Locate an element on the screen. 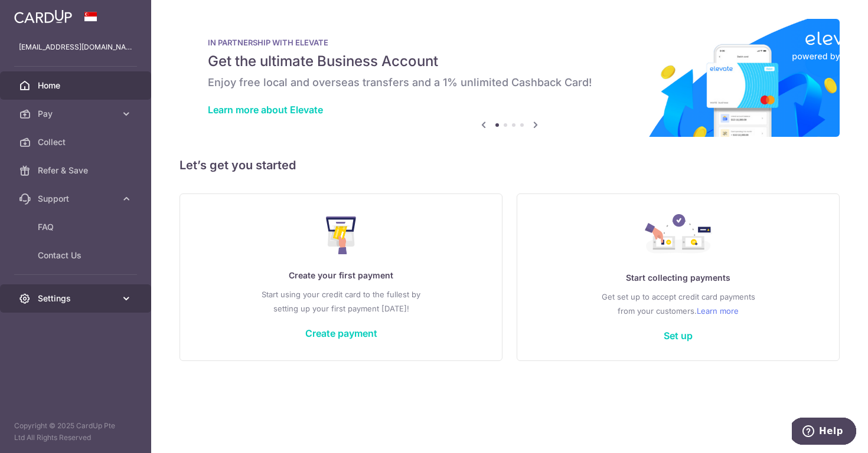  img: CardUp is located at coordinates (43, 17).